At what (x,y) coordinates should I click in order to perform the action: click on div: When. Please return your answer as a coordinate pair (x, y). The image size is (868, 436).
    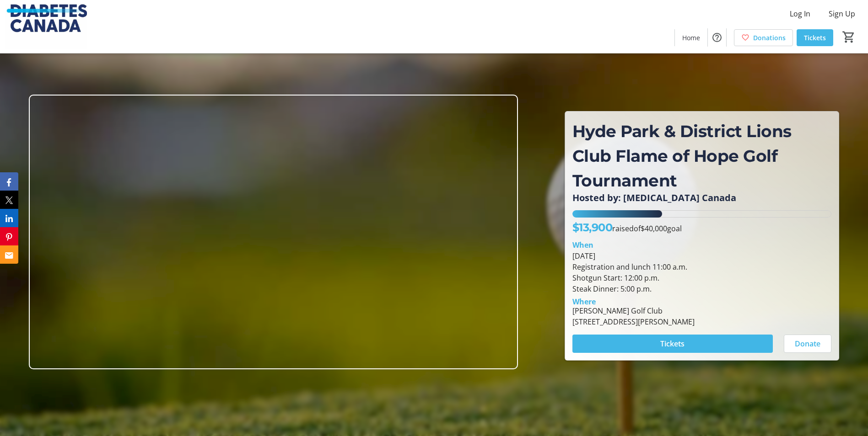
    Looking at the image, I should click on (583, 245).